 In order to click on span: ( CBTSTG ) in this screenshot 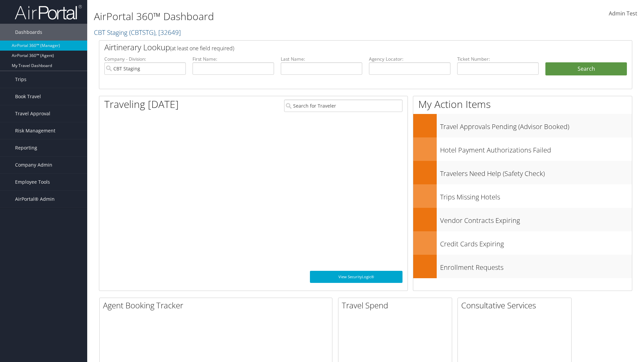, I will do `click(142, 32)`.